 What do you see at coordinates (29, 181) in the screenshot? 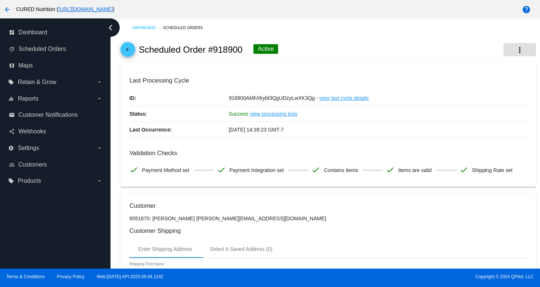
I see `span: Products` at bounding box center [29, 181].